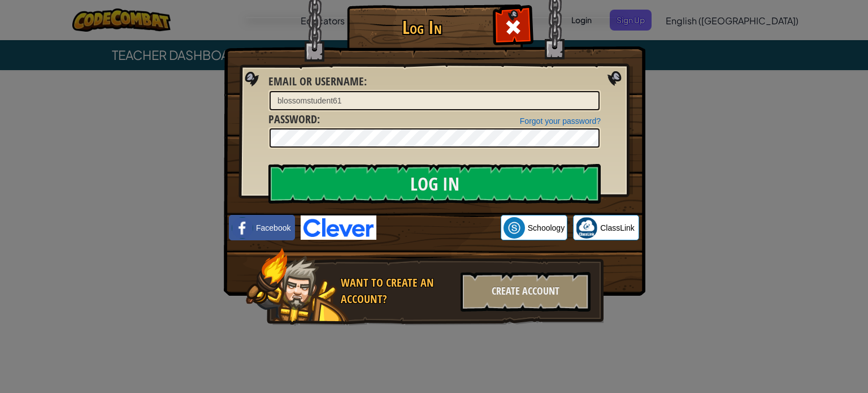 The width and height of the screenshot is (868, 393). Describe the element at coordinates (515, 228) in the screenshot. I see `img: schoology.png` at that location.